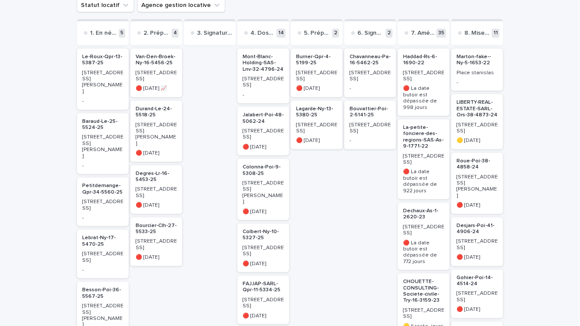  What do you see at coordinates (122, 33) in the screenshot?
I see `p: 5` at bounding box center [122, 33].